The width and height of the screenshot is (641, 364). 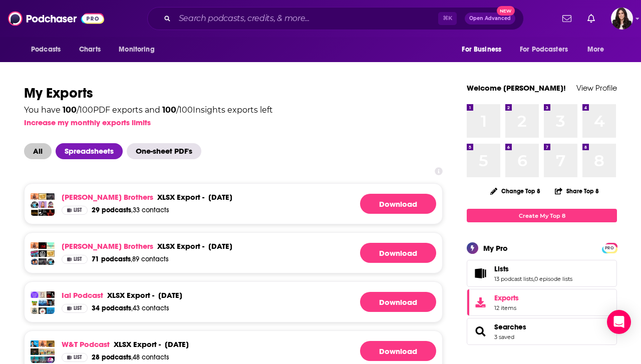 What do you see at coordinates (50, 352) in the screenshot?
I see `img: Diving In Deep with Sara Evans` at bounding box center [50, 352].